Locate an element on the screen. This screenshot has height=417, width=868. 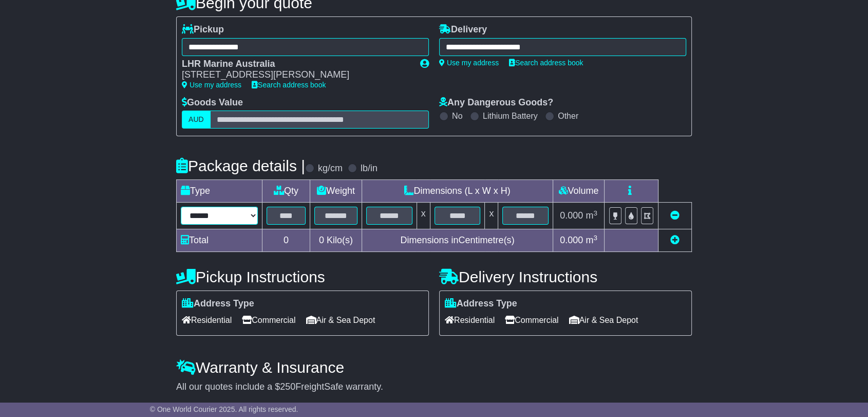
td: Total is located at coordinates (219, 240).